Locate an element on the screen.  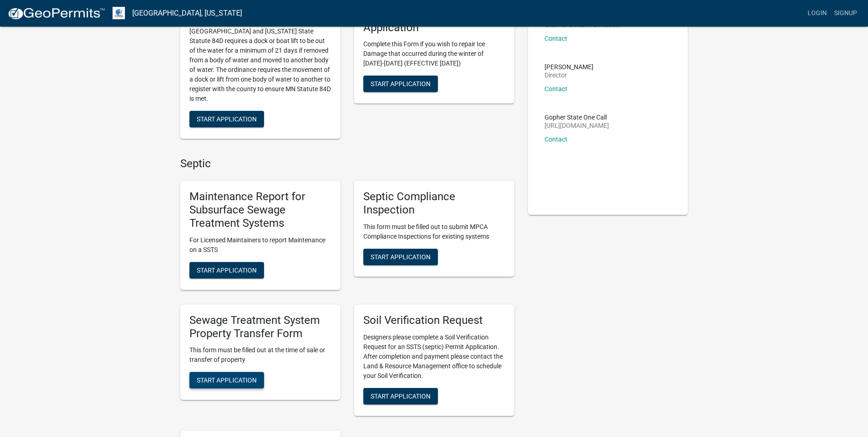
p: Designers please complete a Soil Verification Request for an SSTS (septic) Permit Application. Af... is located at coordinates (435, 356).